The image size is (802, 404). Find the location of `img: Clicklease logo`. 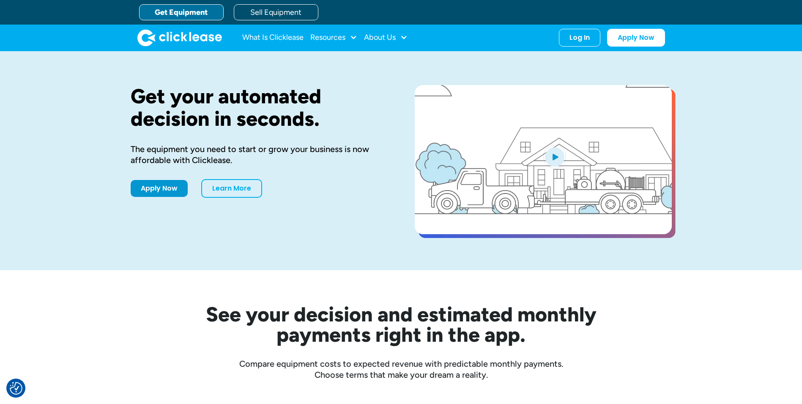

img: Clicklease logo is located at coordinates (180, 38).